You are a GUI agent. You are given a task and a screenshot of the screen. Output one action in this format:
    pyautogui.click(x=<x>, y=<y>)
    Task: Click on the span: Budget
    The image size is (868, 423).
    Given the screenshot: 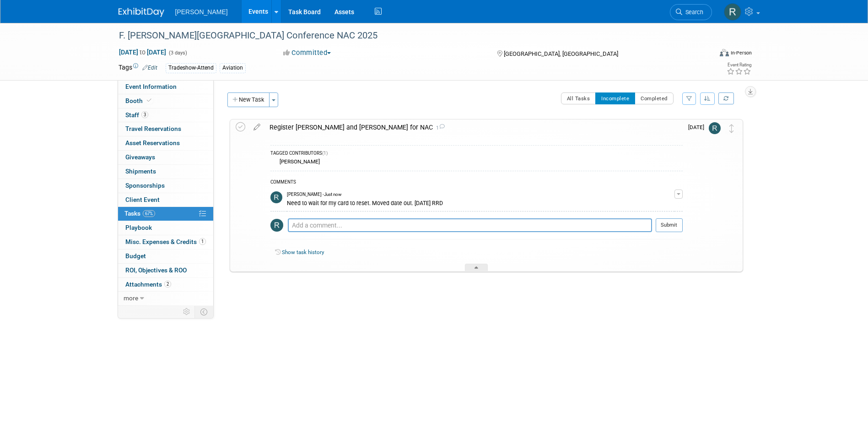 What is the action you would take?
    pyautogui.click(x=136, y=256)
    